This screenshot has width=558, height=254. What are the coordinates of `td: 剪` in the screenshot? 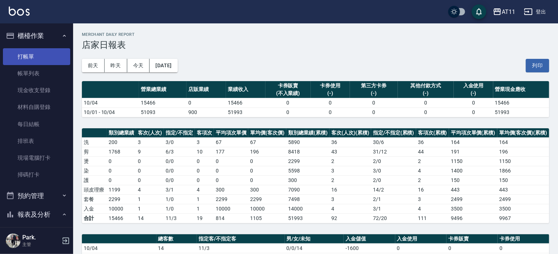 It's located at (94, 152).